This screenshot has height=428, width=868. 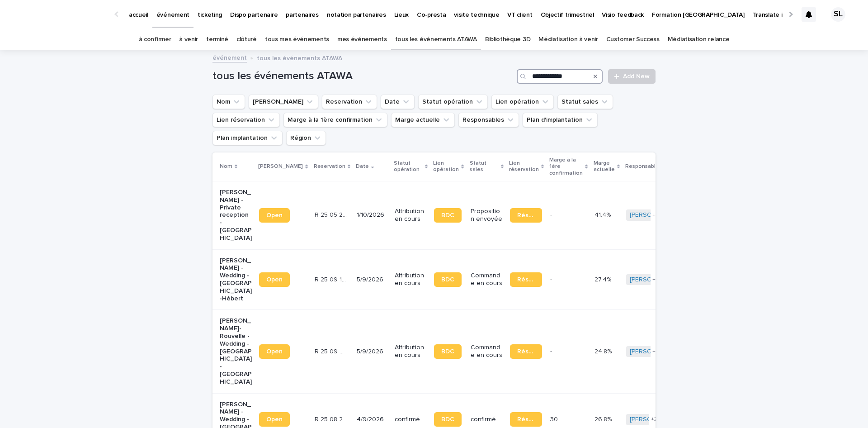 I want to click on a: Bibliothèque 3D, so click(x=508, y=39).